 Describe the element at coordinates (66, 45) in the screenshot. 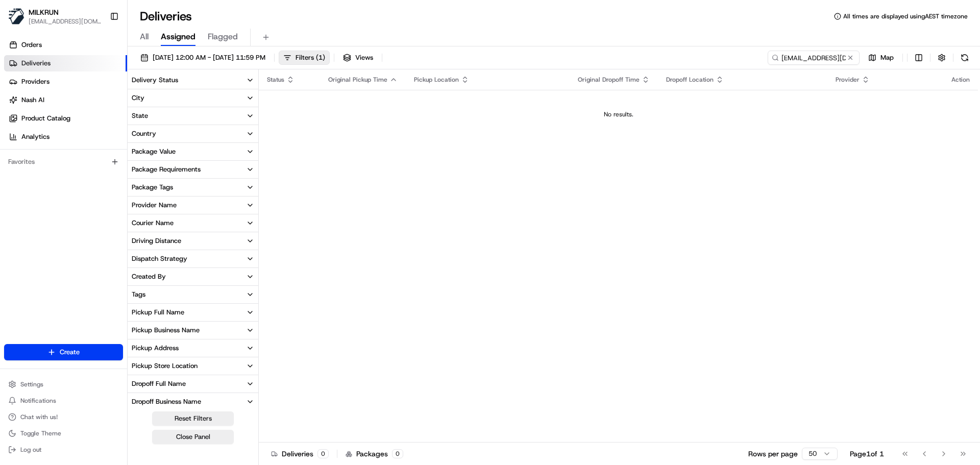

I see `a: Orders` at that location.